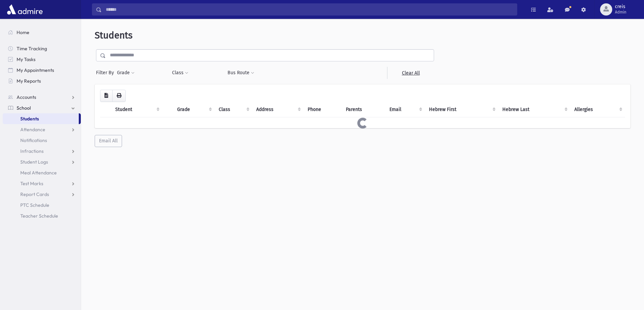  Describe the element at coordinates (39, 173) in the screenshot. I see `span: Meal Attendance` at that location.